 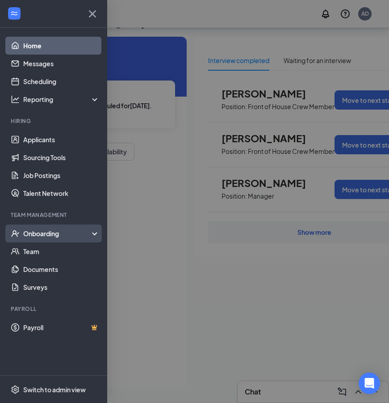 What do you see at coordinates (54, 121) in the screenshot?
I see `div: Hiring` at bounding box center [54, 121].